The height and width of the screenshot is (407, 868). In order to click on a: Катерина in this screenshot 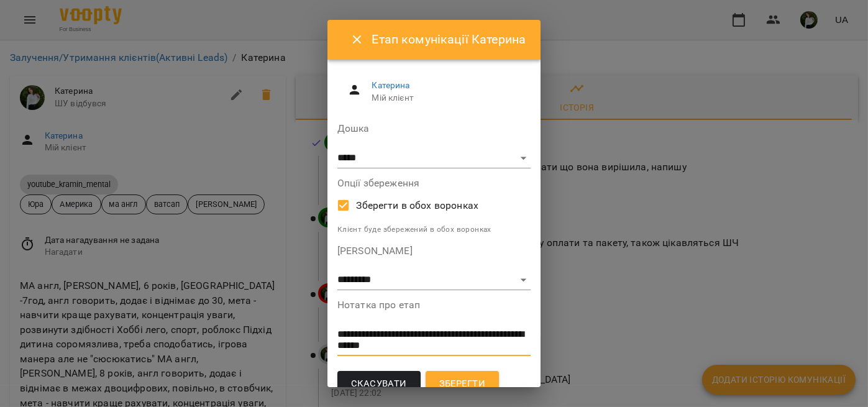, I will do `click(390, 85)`.